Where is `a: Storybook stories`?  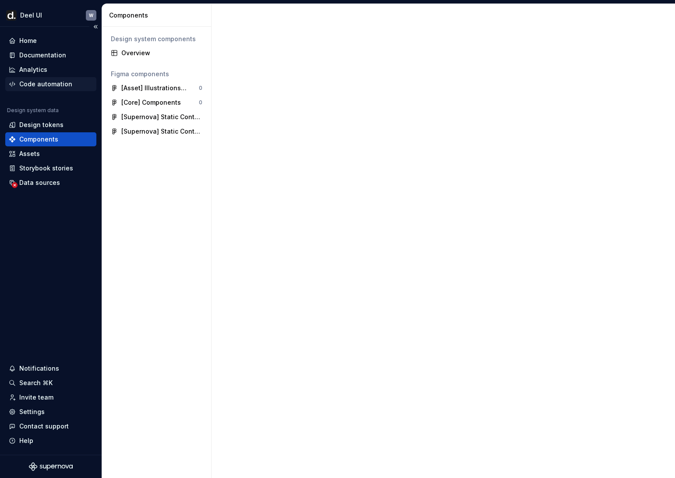
a: Storybook stories is located at coordinates (51, 168).